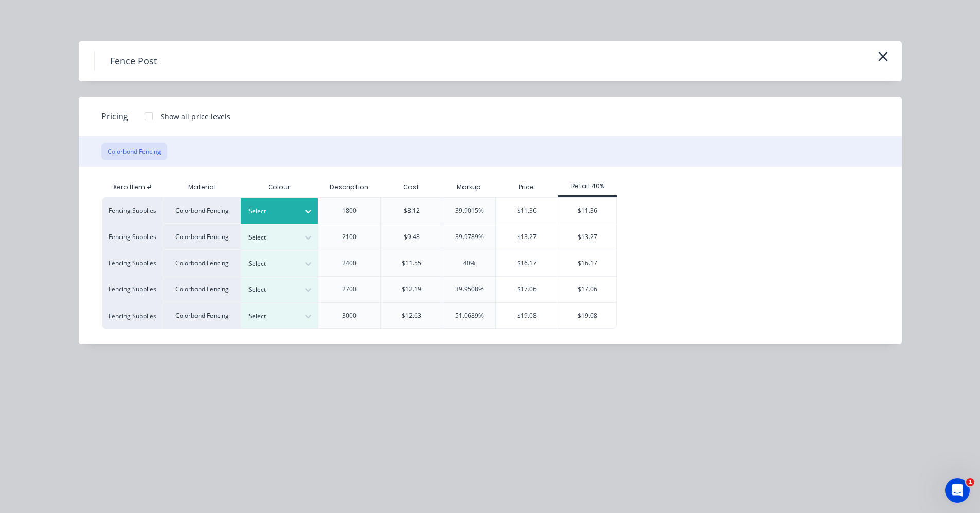 The width and height of the screenshot is (980, 513). I want to click on div: Show all price levels, so click(195, 116).